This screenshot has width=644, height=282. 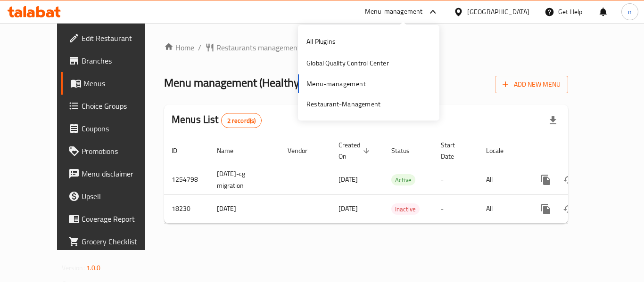 What do you see at coordinates (113, 83) in the screenshot?
I see `a: Menus` at bounding box center [113, 83].